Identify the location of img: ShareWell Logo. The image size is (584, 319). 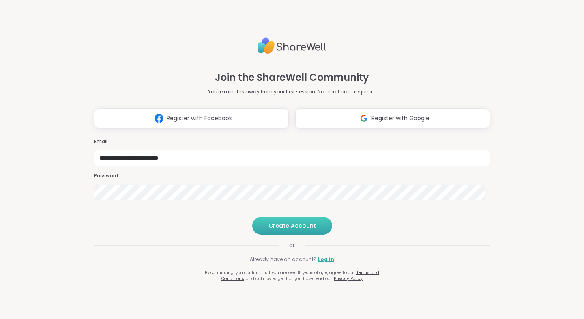
(292, 45).